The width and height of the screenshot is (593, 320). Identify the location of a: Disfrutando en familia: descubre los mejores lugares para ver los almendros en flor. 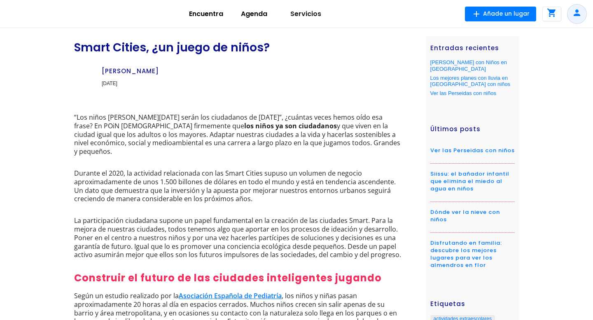
(466, 254).